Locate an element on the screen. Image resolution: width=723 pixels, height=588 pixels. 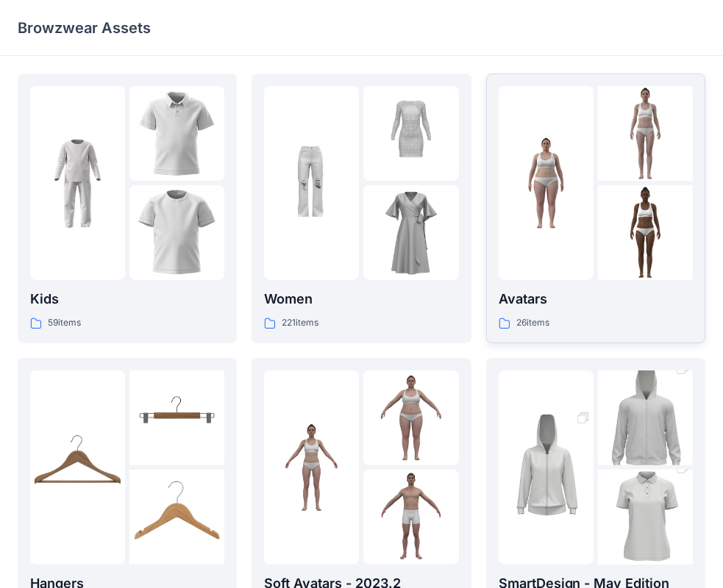
p: 59 items is located at coordinates (64, 323).